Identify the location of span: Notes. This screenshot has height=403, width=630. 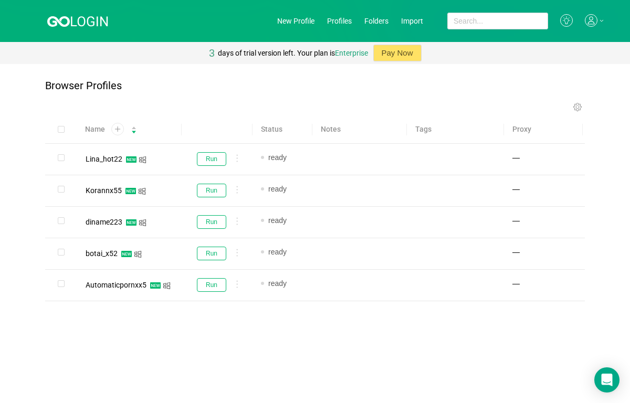
(331, 129).